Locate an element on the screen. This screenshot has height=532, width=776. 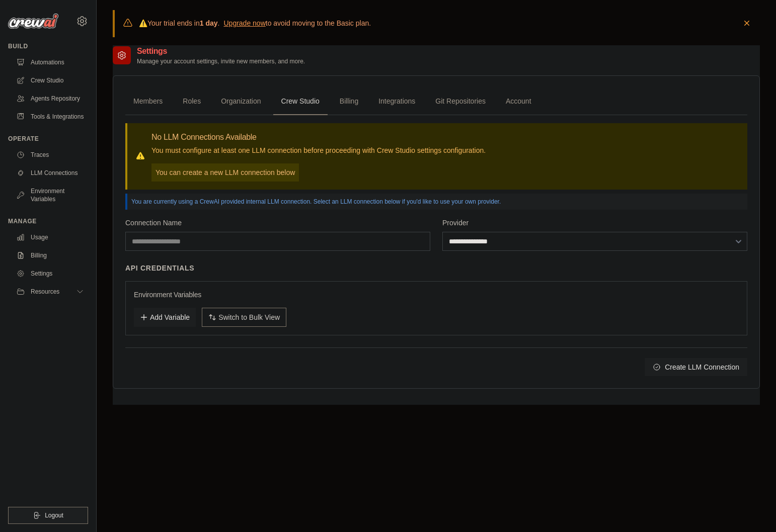
button: Add Variable is located at coordinates (165, 318).